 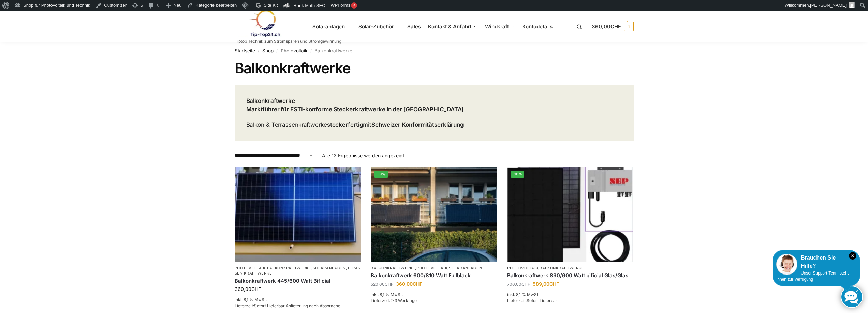 I want to click on a: Windkraft, so click(x=500, y=27).